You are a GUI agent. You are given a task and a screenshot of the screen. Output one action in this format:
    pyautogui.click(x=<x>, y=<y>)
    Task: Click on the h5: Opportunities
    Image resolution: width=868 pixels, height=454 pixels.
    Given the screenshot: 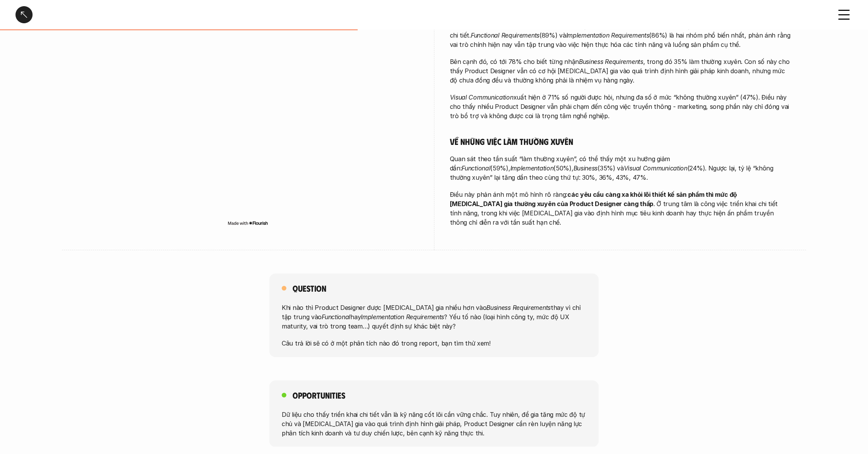 What is the action you would take?
    pyautogui.click(x=319, y=396)
    